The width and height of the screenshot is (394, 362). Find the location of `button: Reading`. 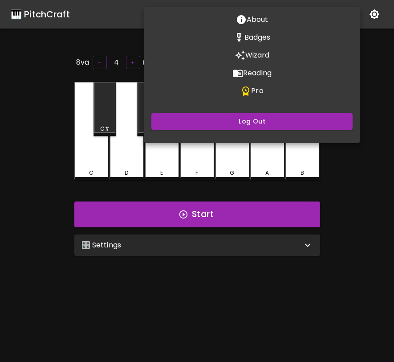

button: Reading is located at coordinates (252, 73).